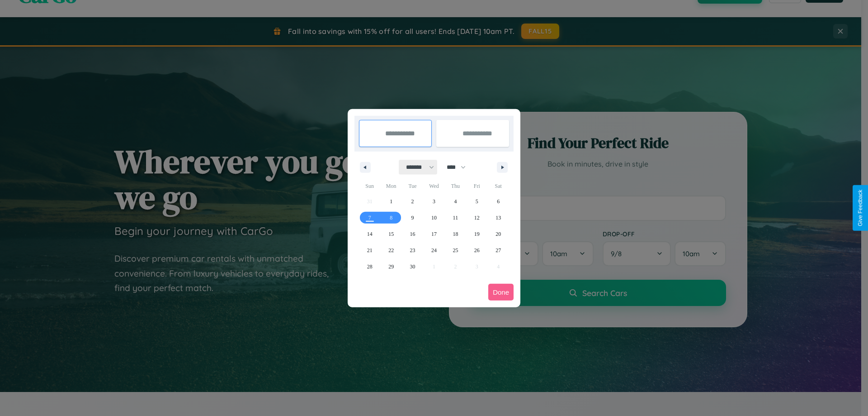  Describe the element at coordinates (370, 186) in the screenshot. I see `span: Sun` at that location.